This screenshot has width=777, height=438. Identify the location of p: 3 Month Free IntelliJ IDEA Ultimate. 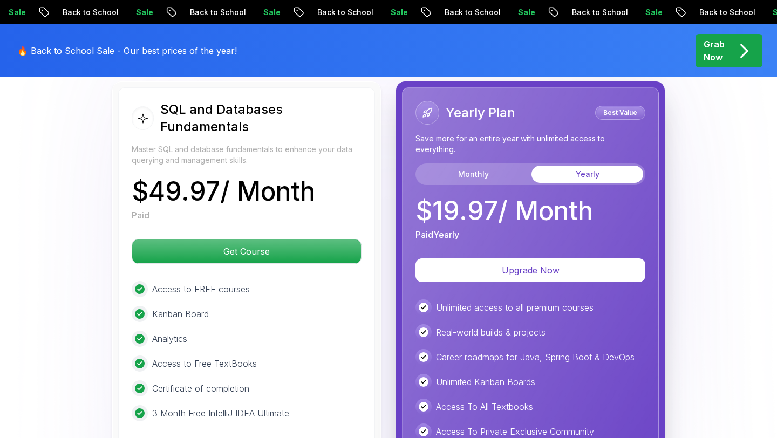
(221, 413).